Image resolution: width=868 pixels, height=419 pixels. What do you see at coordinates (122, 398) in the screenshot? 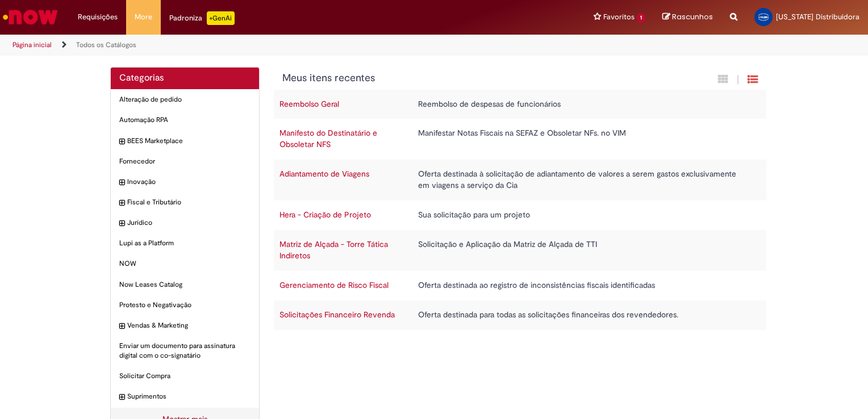
I see `i: expandir categoria Suprimentos` at bounding box center [122, 398].